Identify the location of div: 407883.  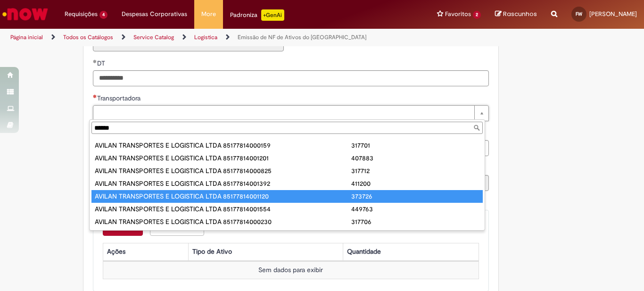
(415, 158).